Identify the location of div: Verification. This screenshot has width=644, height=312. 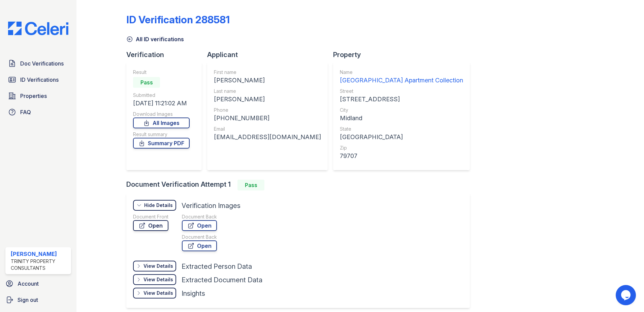
(167, 55).